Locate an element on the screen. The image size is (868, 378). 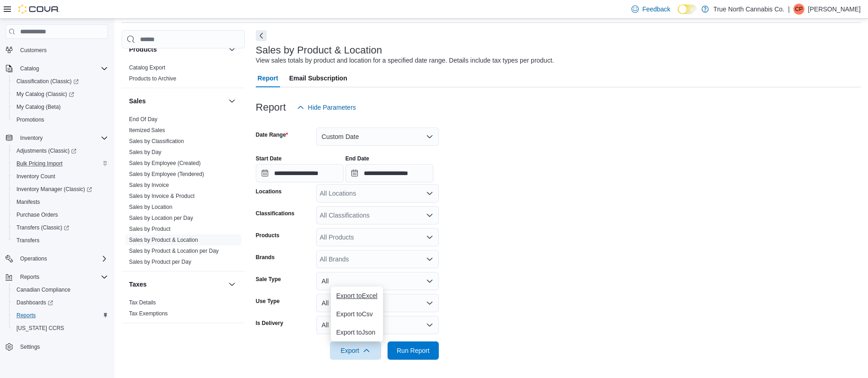
a: Dashboards is located at coordinates (61, 303).